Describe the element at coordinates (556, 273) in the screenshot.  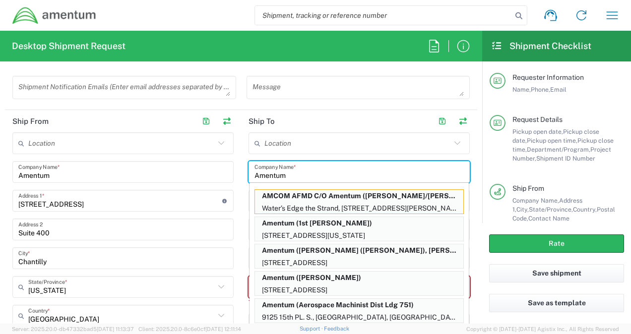
I see `button: Save shipment` at that location.